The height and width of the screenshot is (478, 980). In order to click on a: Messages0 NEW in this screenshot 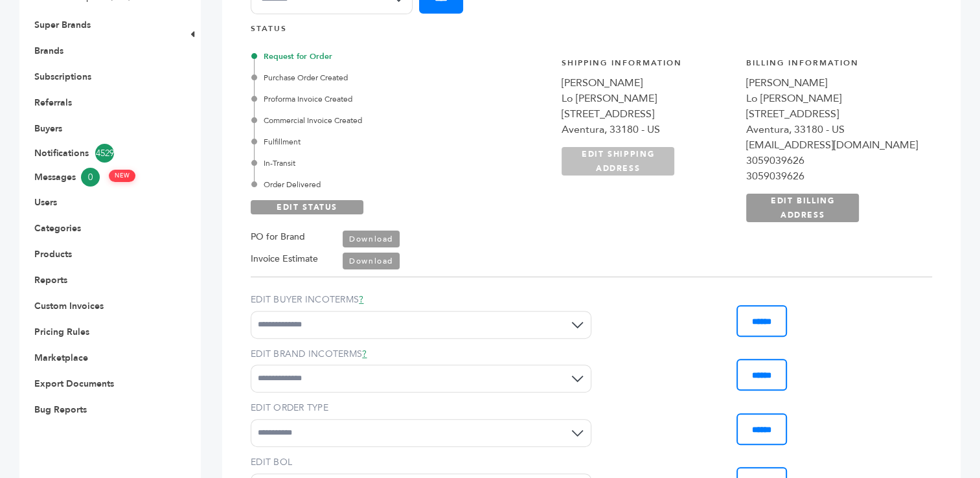, I will do `click(101, 177)`.